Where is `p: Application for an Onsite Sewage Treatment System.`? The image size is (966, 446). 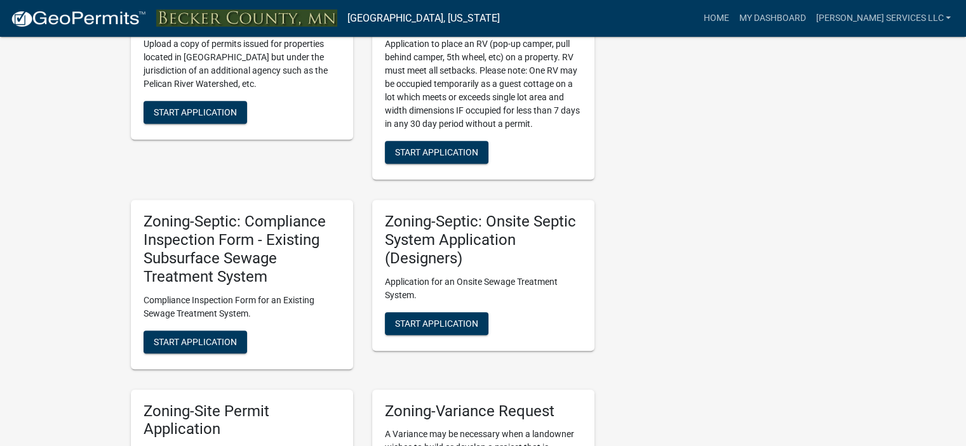 p: Application for an Onsite Sewage Treatment System. is located at coordinates (483, 289).